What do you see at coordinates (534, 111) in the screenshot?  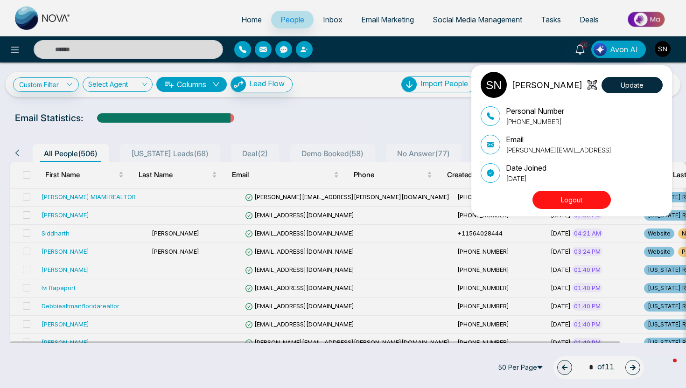 I see `p: Personal Number` at bounding box center [534, 111].